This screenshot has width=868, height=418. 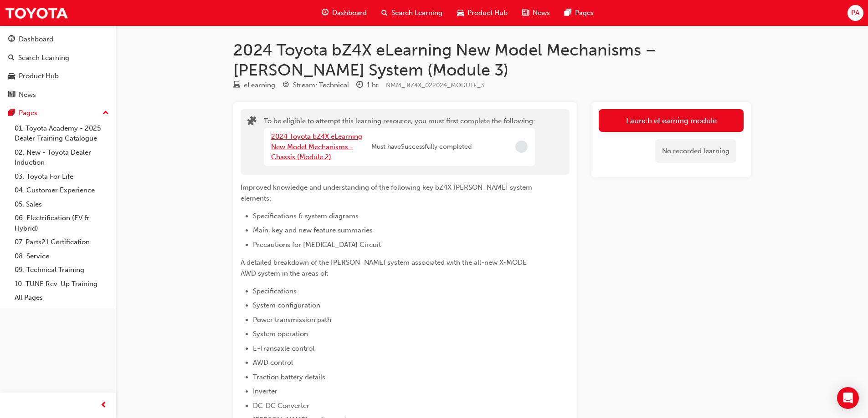 I want to click on div: News, so click(x=28, y=95).